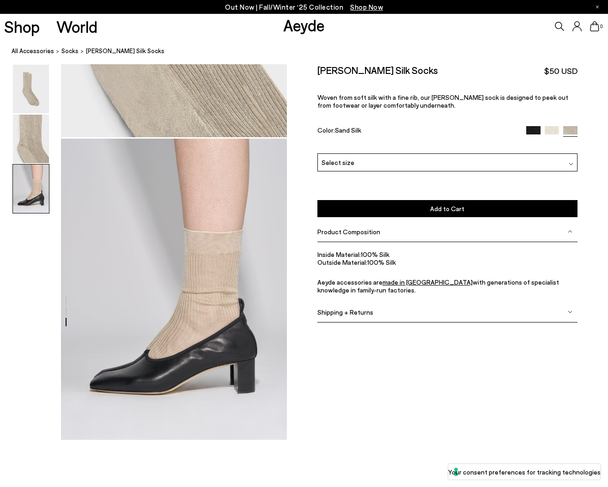 This screenshot has height=487, width=608. What do you see at coordinates (561, 71) in the screenshot?
I see `span: $50 USD` at bounding box center [561, 71].